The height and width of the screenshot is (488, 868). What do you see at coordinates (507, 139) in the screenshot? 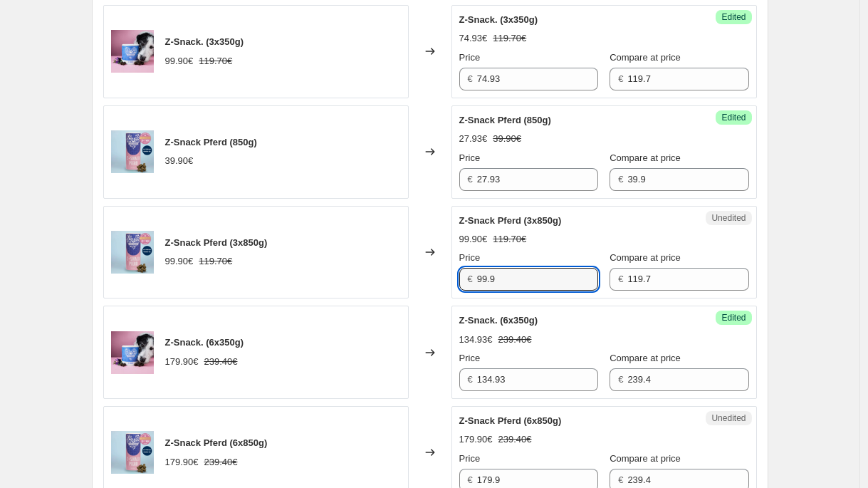
I see `strike: 39.90€` at bounding box center [507, 139].